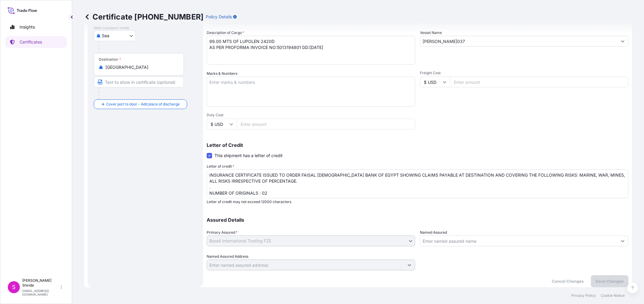 This screenshot has width=644, height=304. I want to click on label: Letter of credit, so click(221, 166).